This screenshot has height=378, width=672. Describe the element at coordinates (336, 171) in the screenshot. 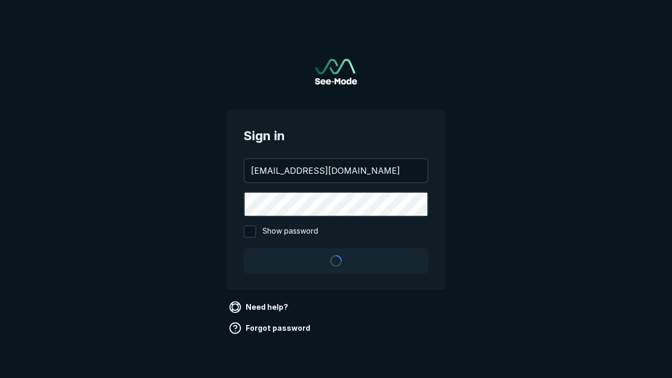

I see `input: your@email.com` at that location.